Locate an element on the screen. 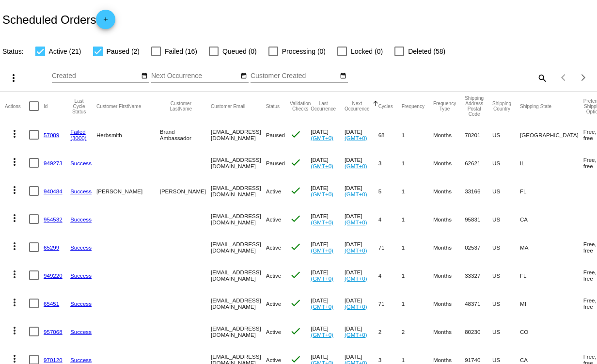 This screenshot has height=364, width=597. button: Change sorting for FrequencyType is located at coordinates (444, 106).